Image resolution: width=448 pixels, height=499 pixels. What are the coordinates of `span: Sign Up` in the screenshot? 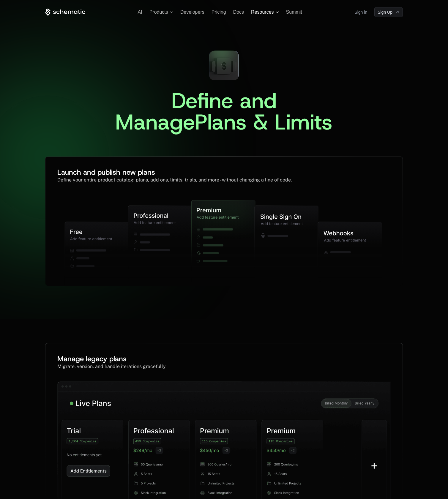 It's located at (385, 12).